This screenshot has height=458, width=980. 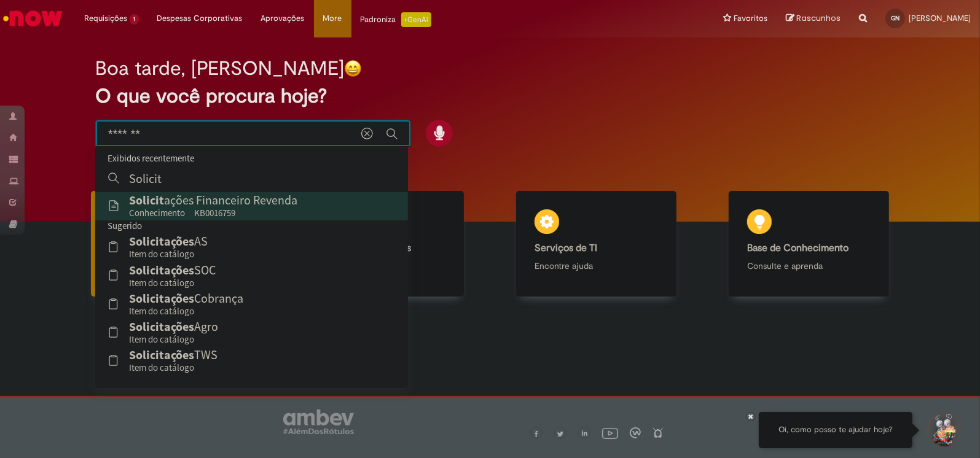 I want to click on img: logo_footer_facebook.png, so click(x=536, y=434).